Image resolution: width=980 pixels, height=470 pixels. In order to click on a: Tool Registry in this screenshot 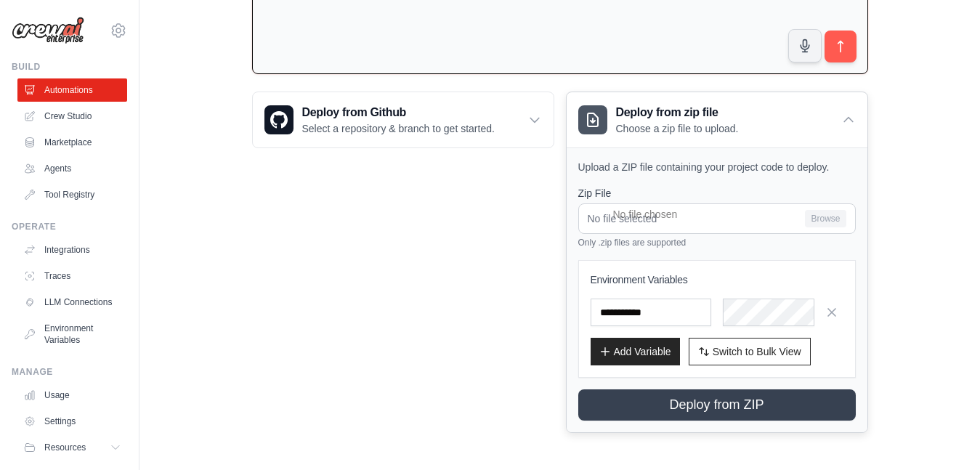, I will do `click(72, 195)`.